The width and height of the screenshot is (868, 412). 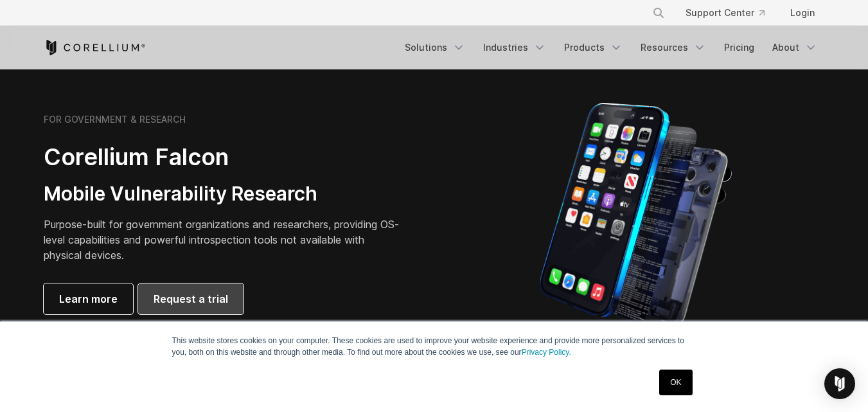 What do you see at coordinates (88, 299) in the screenshot?
I see `span: Learn more` at bounding box center [88, 299].